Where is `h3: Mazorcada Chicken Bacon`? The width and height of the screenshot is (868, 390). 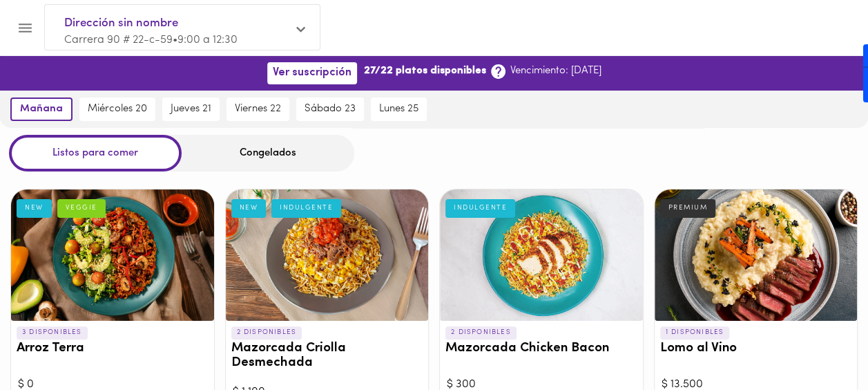 h3: Mazorcada Chicken Bacon is located at coordinates (541, 348).